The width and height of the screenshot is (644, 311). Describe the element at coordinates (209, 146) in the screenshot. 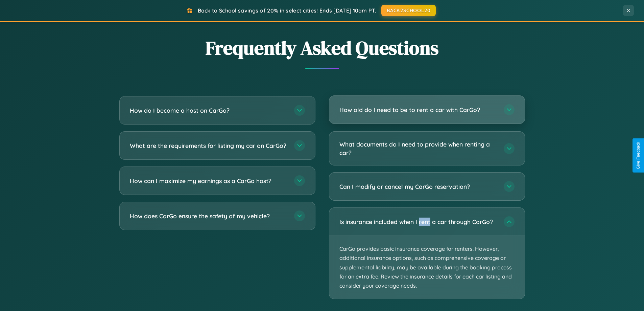

I see `h3: What are the requirements for listing my car on CarGo?` at that location.